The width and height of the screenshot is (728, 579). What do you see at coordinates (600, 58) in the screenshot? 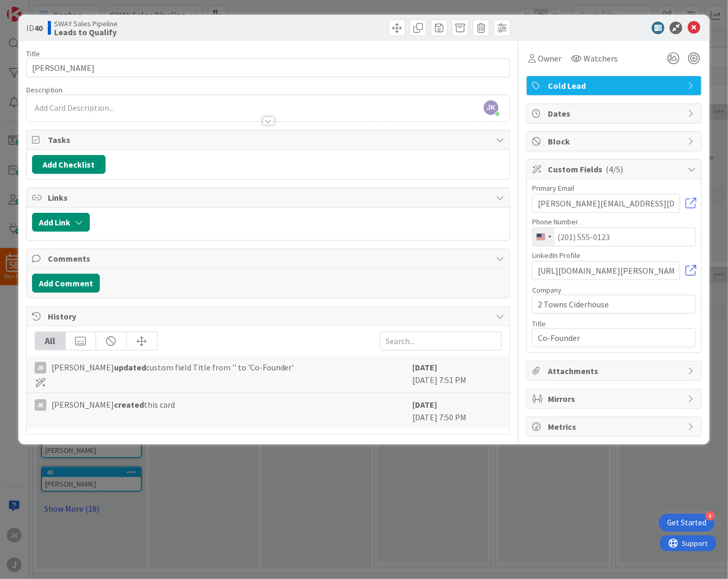
I see `span: Watchers` at bounding box center [600, 58].